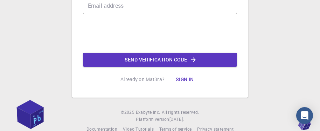 Image resolution: width=320 pixels, height=131 pixels. I want to click on span: Exabyte Inc., so click(148, 112).